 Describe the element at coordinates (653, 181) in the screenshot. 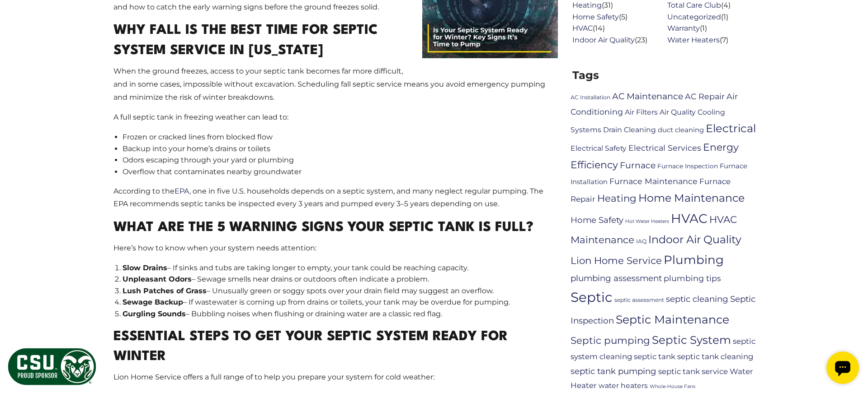

I see `a: Furnace Maintenance (10 items)` at that location.